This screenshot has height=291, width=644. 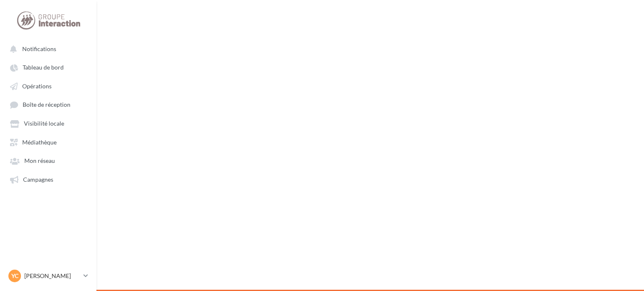 I want to click on a: Mon réseau, so click(x=48, y=160).